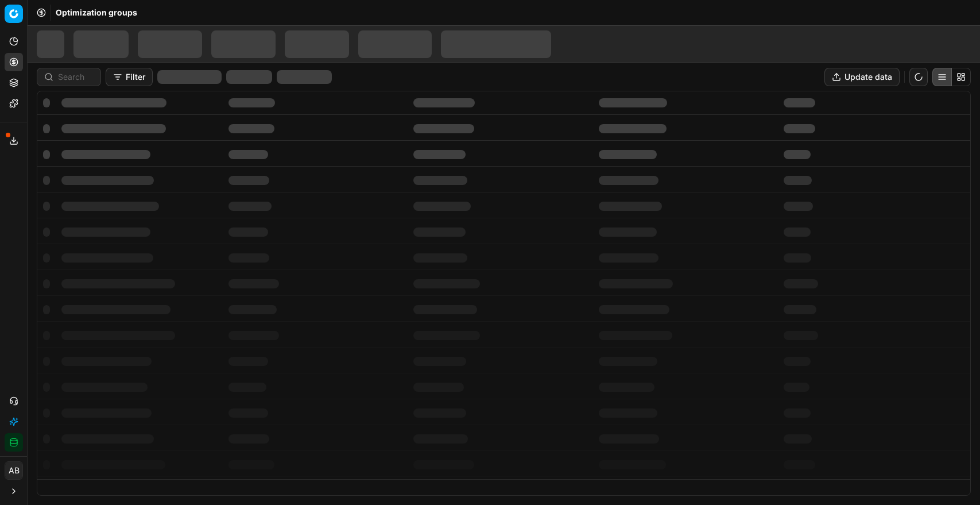 The image size is (980, 505). I want to click on input: Search, so click(76, 77).